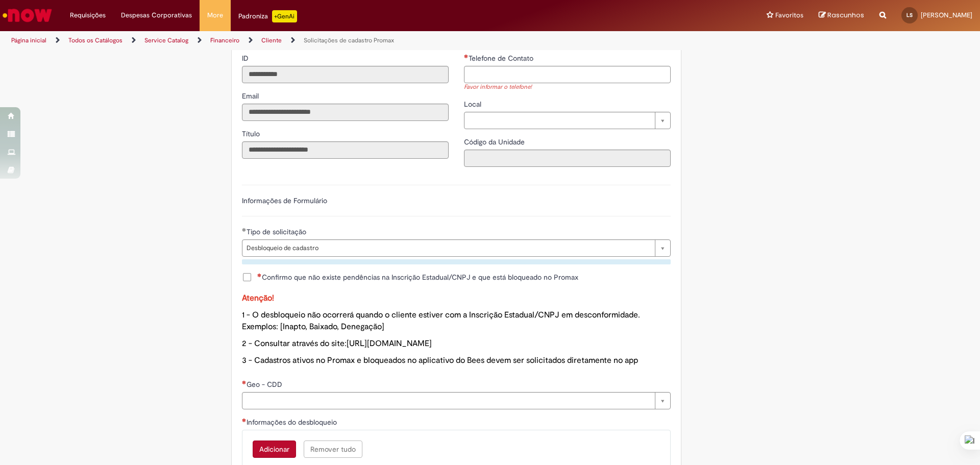  Describe the element at coordinates (440, 361) in the screenshot. I see `span: 3 - Cadastros ativos no Promax e bloqueados no aplicativo do Bees devem ser solicitados diretamen...` at that location.